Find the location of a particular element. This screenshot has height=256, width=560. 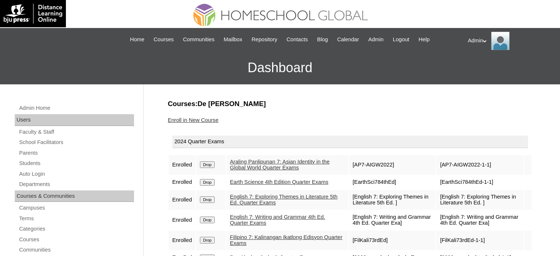

a: Repository is located at coordinates (264, 39).